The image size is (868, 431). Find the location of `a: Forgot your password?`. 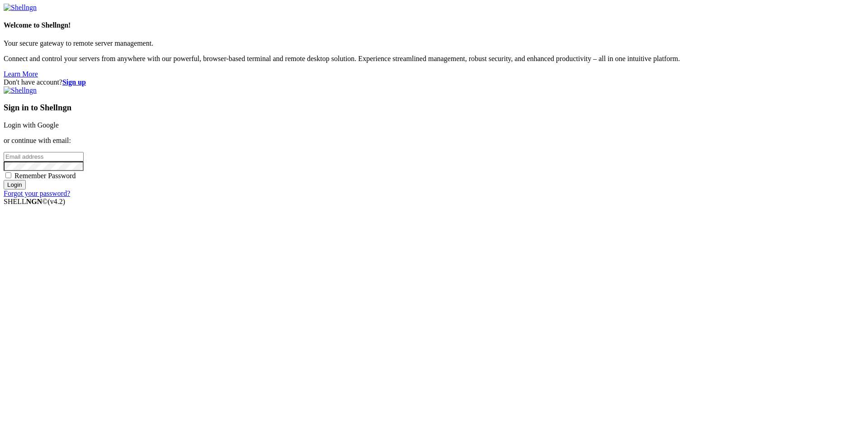

a: Forgot your password? is located at coordinates (37, 193).